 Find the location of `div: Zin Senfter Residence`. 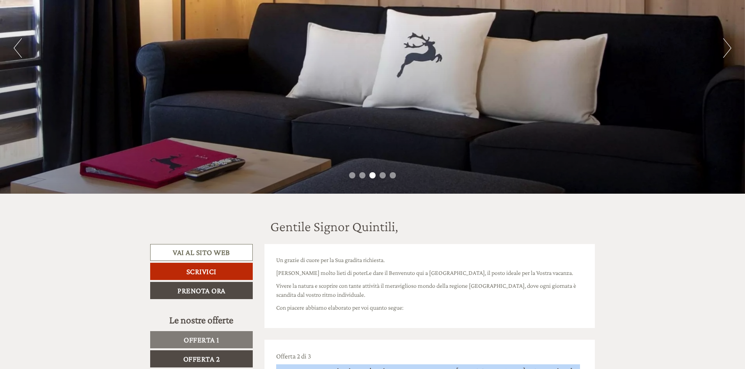

div: Zin Senfter Residence is located at coordinates (58, 26).